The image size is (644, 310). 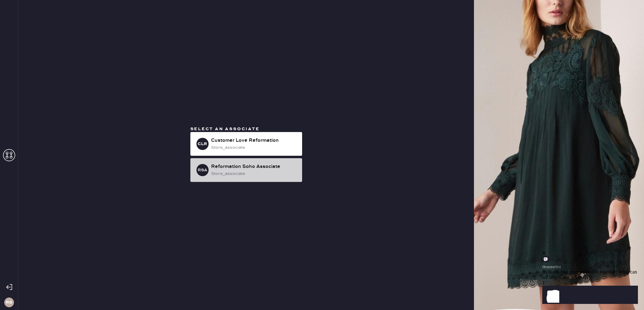 What do you see at coordinates (202, 170) in the screenshot?
I see `h3: RSA` at bounding box center [202, 170].